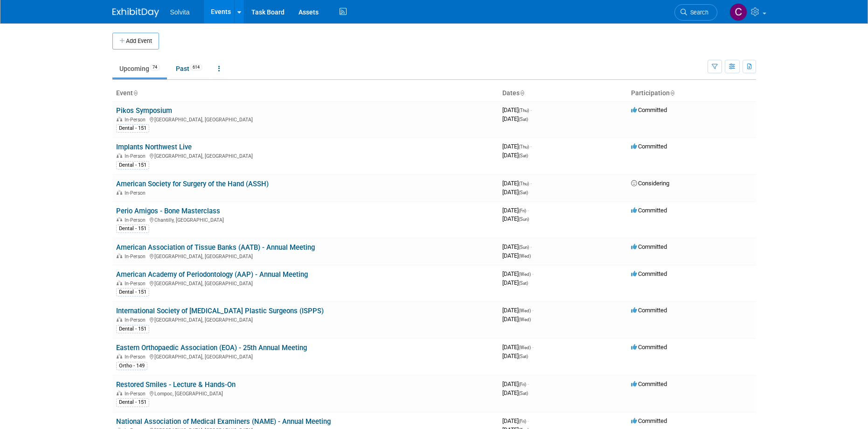 This screenshot has height=429, width=868. Describe the element at coordinates (136, 41) in the screenshot. I see `button: Add Event` at that location.